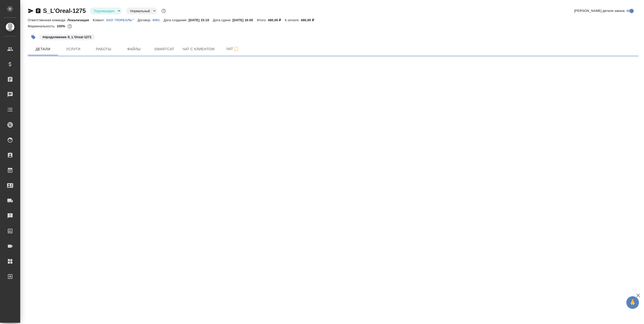 Image resolution: width=644 pixels, height=324 pixels. I want to click on p: 4091, so click(158, 20).